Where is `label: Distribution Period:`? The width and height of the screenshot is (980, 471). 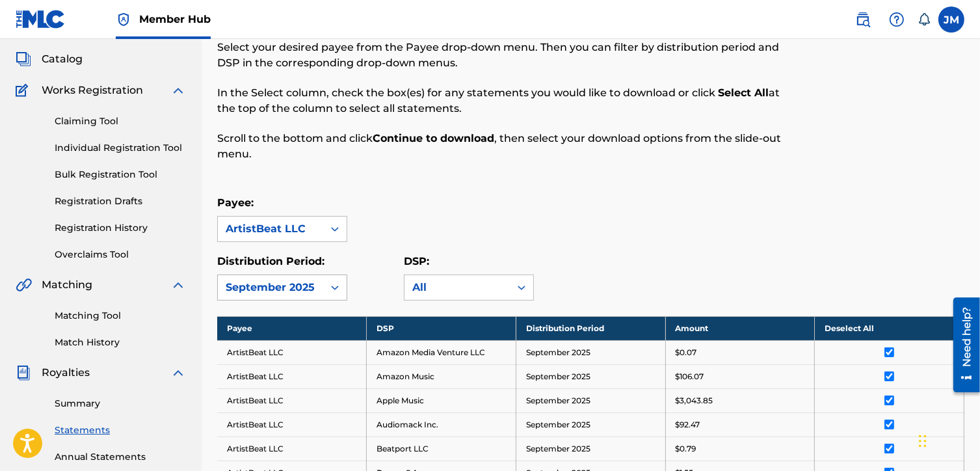 label: Distribution Period: is located at coordinates (271, 261).